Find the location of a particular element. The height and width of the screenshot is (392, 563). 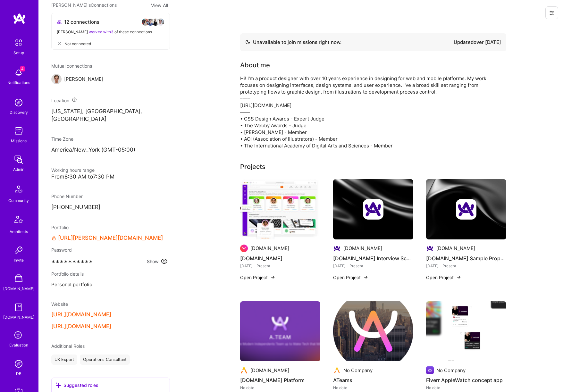

i: icon CloseGray is located at coordinates (59, 43).